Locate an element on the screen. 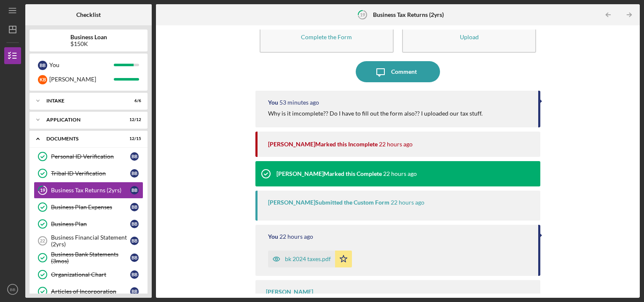 The height and width of the screenshot is (302, 644). div: 12 / 12 is located at coordinates (134, 120).